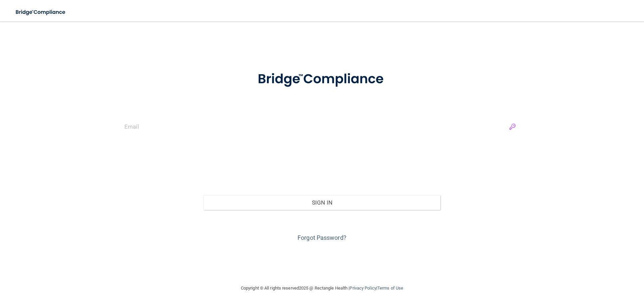 This screenshot has height=306, width=644. I want to click on a: Privacy Policy, so click(363, 288).